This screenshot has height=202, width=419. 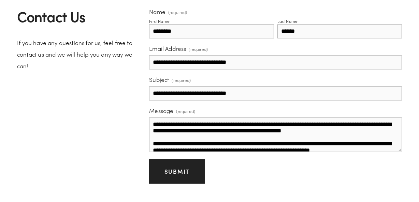 I want to click on p: If you have any questions for us, feel free to contact us and we will help you any way we can!, so click(x=77, y=54).